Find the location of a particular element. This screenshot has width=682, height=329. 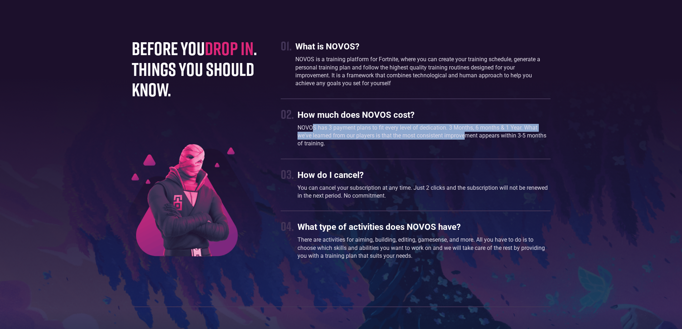

h3: How do I cancel? is located at coordinates (424, 175).